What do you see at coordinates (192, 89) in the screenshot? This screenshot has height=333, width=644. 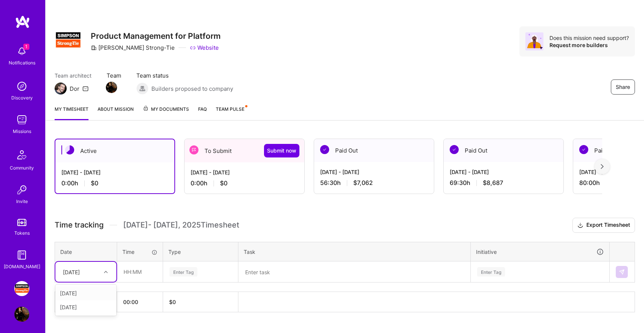 I see `span: Builders proposed to company` at bounding box center [192, 89].